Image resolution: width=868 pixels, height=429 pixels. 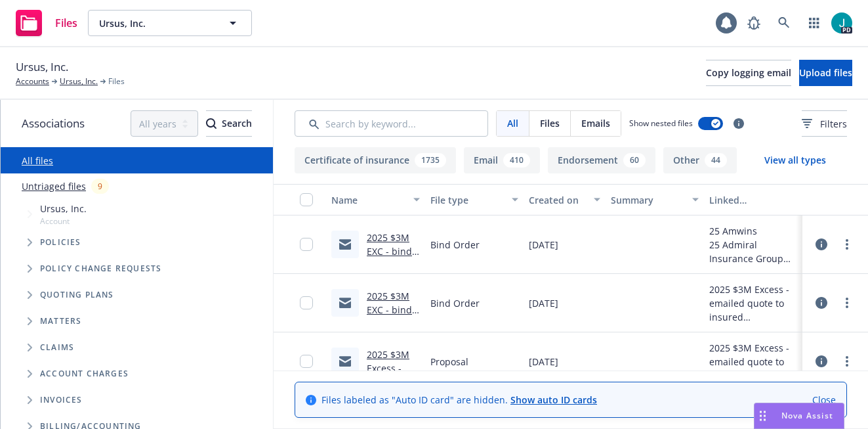 What do you see at coordinates (211, 123) in the screenshot?
I see `svg: Search` at bounding box center [211, 123].